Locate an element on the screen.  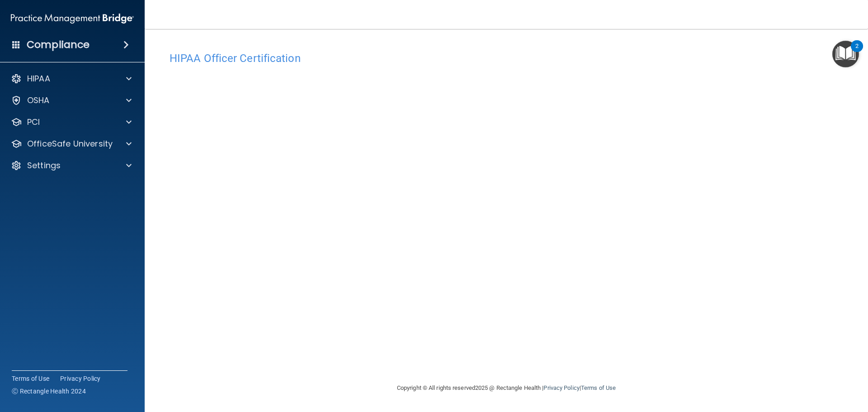
div: Copyright © All rights reserved 2025 @ Rectangle Health | | is located at coordinates (506, 388).